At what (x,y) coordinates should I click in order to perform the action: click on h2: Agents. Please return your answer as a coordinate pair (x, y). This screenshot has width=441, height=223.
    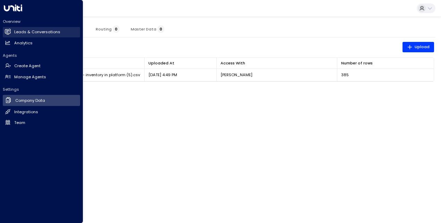
    Looking at the image, I should click on (41, 56).